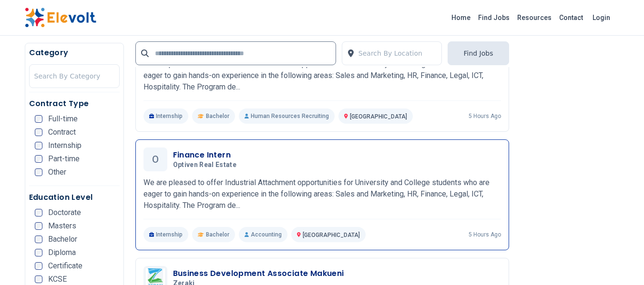 This screenshot has width=644, height=285. Describe the element at coordinates (39, 253) in the screenshot. I see `input: Diploma` at that location.